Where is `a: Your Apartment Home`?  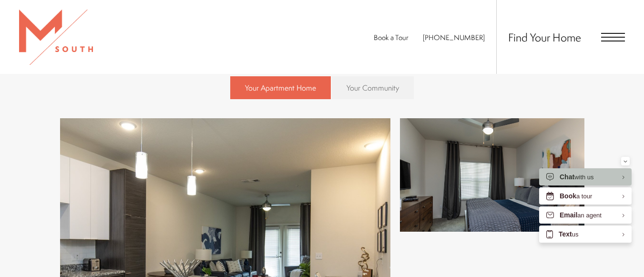 a: Your Apartment Home is located at coordinates (280, 88).